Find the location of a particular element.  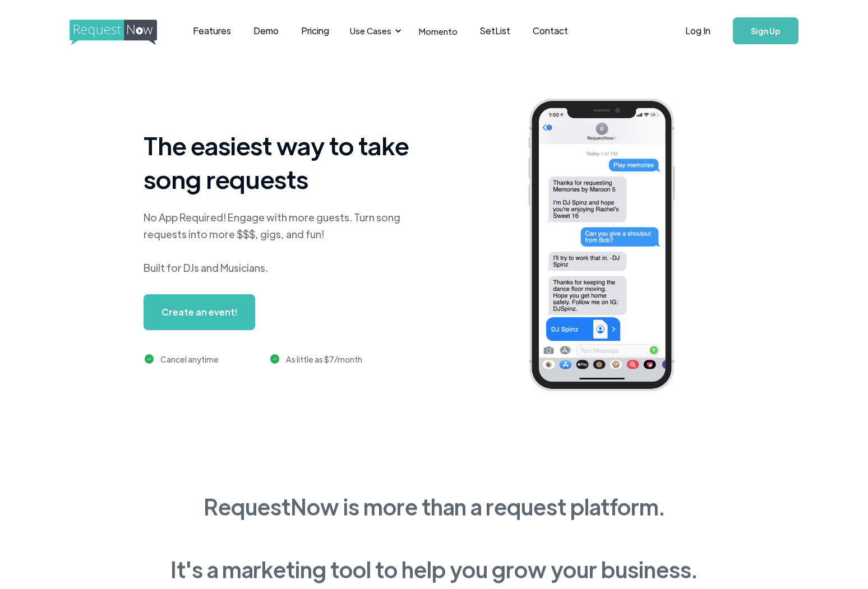

div: RequestNow is more than a request platform. It's a marketing tool to help you grow your business. is located at coordinates (434, 538).